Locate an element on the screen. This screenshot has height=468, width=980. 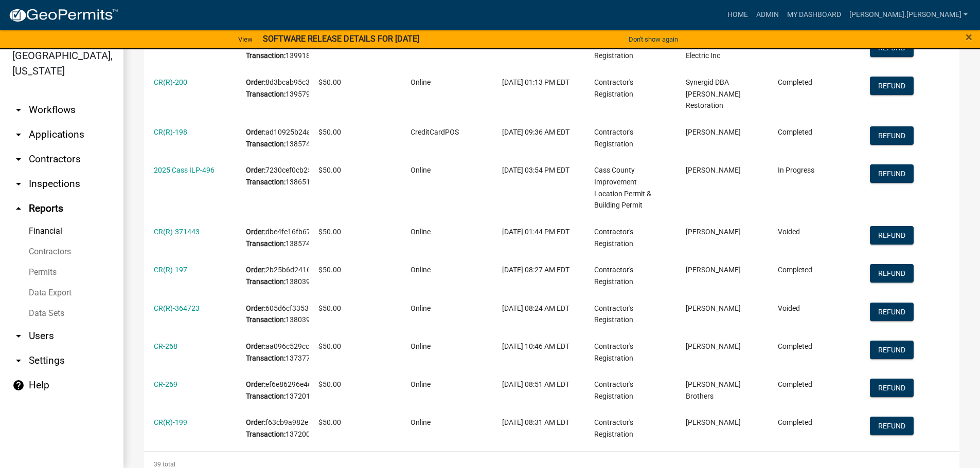
span: CreditCardPOS is located at coordinates (435, 132).